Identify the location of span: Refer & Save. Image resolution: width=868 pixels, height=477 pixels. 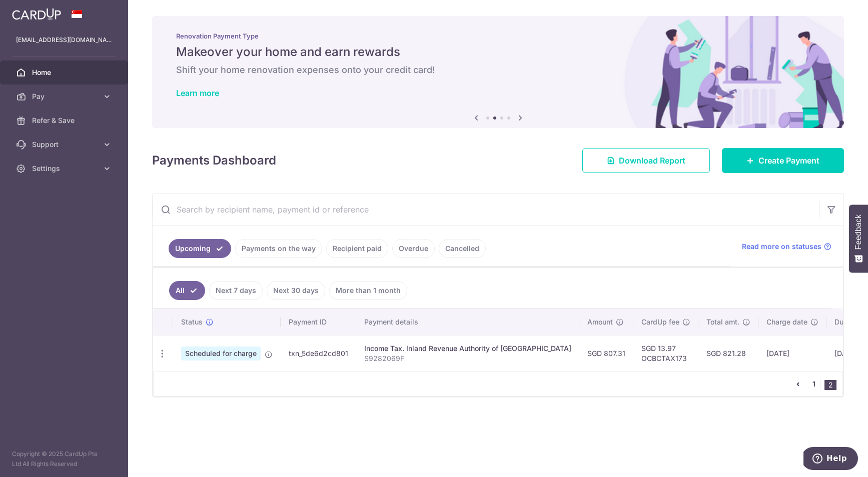
(65, 120).